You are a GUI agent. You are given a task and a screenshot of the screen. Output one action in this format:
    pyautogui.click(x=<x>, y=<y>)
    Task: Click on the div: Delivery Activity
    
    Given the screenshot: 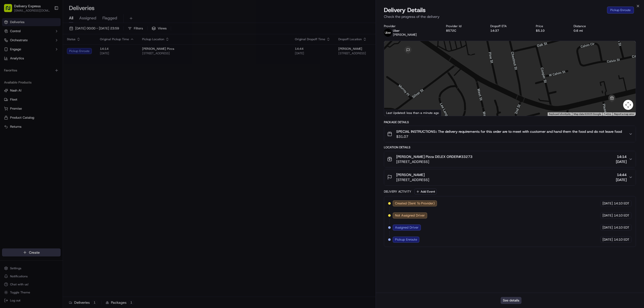 What is the action you would take?
    pyautogui.click(x=397, y=192)
    